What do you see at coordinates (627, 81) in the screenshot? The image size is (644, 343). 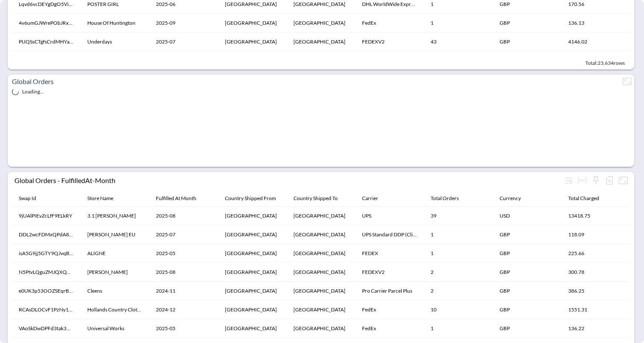 I see `button: Fullscreen` at bounding box center [627, 81].